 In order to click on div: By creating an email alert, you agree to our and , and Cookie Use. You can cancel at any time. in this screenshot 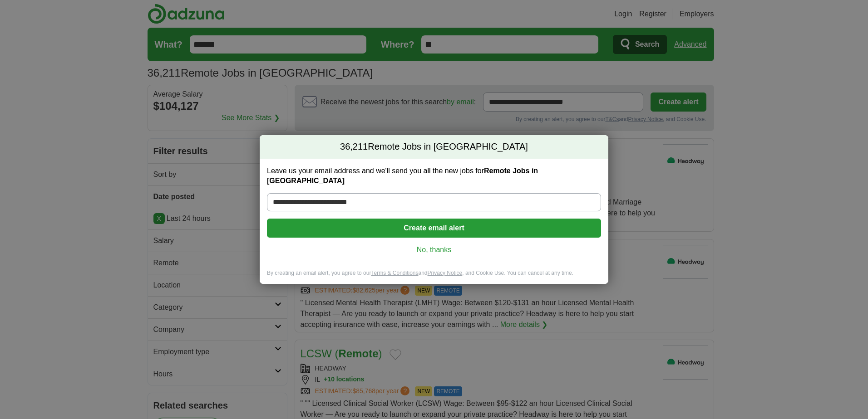, I will do `click(434, 277)`.